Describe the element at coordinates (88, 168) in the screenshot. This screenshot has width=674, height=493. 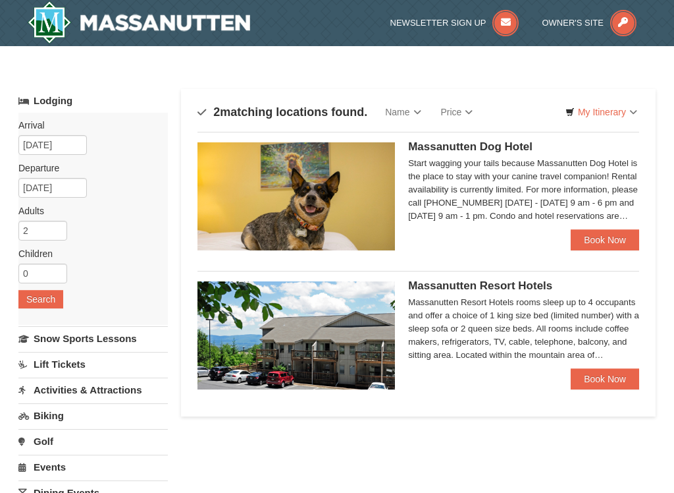
I see `label: Departure` at that location.